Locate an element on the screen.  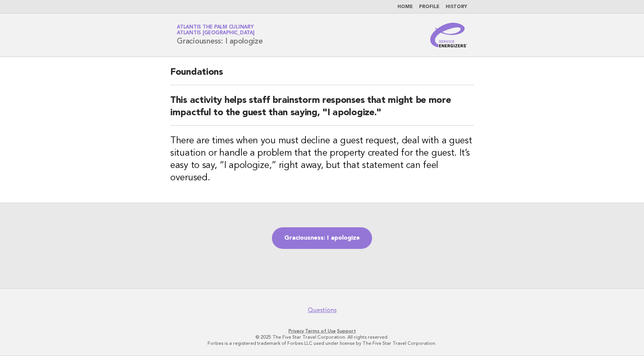
a: Questions is located at coordinates (322, 310).